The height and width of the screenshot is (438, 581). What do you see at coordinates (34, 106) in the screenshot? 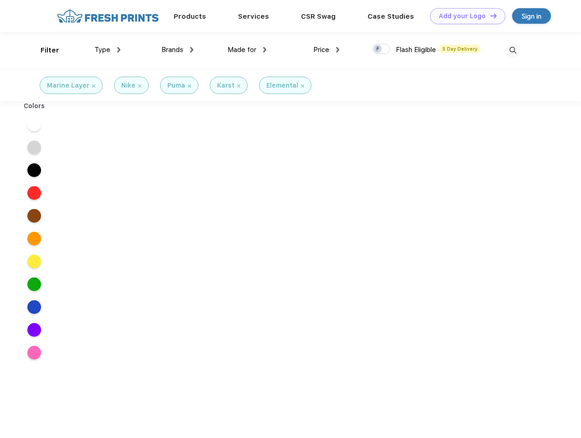
I see `div: Colors` at bounding box center [34, 106].